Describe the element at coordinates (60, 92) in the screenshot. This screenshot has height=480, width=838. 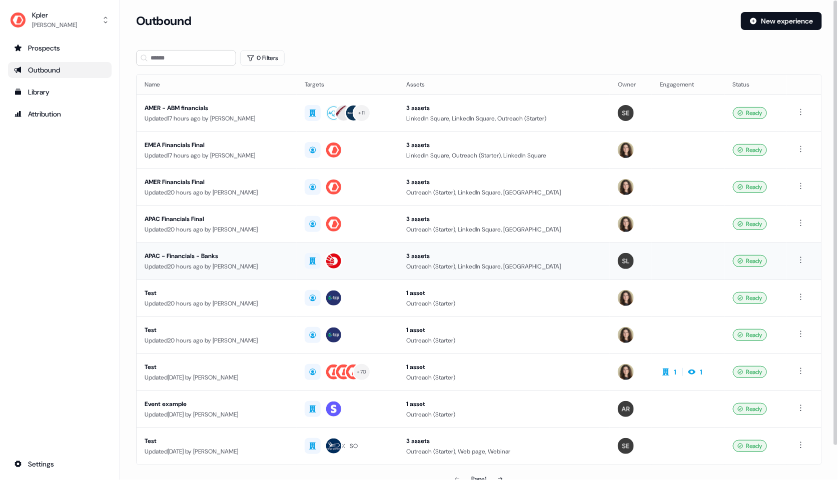
I see `a: Go to templates` at that location.